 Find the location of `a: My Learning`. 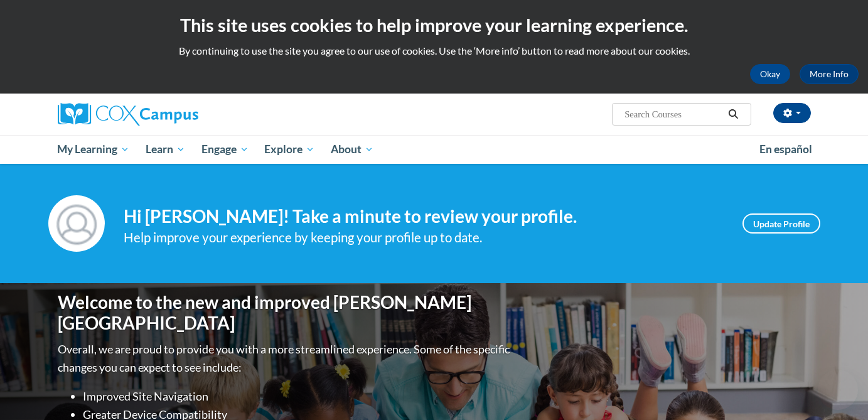

a: My Learning is located at coordinates (94, 149).